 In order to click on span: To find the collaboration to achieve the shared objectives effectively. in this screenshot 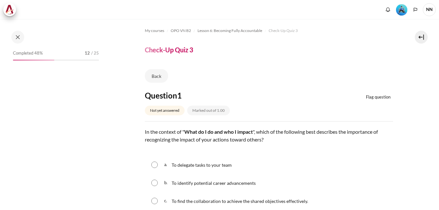, I will do `click(240, 201)`.